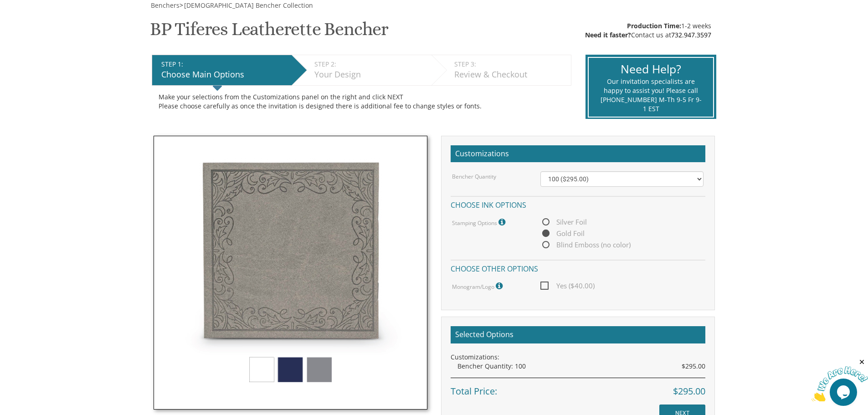 This screenshot has width=868, height=415. I want to click on span: Gold Foil, so click(562, 234).